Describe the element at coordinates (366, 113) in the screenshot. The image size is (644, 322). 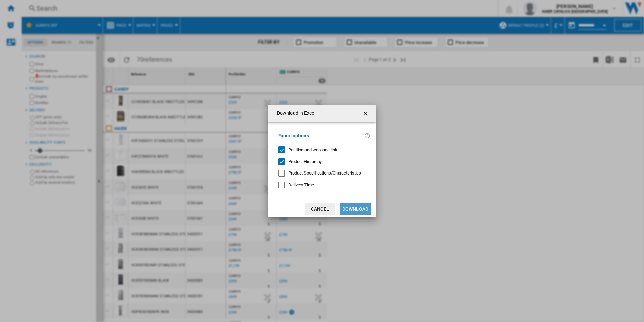
I see `button: getI18NText('BUTTONS.CLOSE_DIALOG')` at that location.